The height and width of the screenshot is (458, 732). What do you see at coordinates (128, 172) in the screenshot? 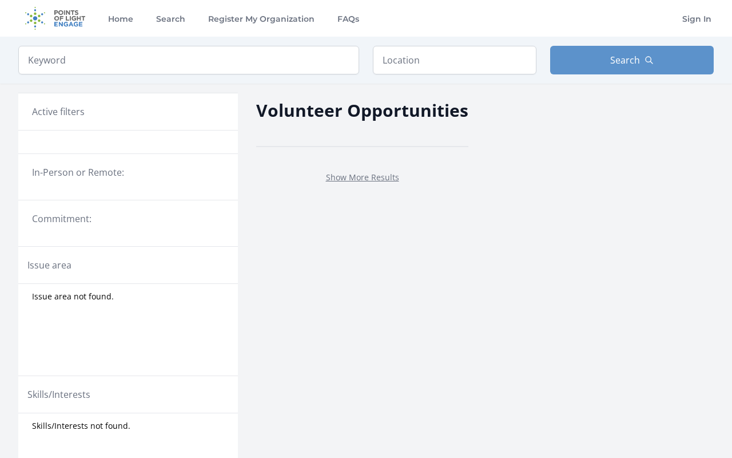
I see `legend: In-Person or Remote:` at bounding box center [128, 172].